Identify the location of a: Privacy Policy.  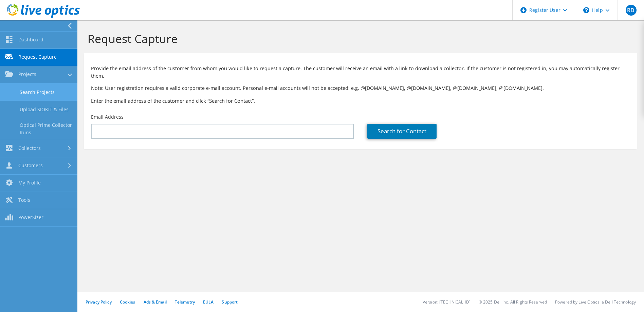
(99, 302).